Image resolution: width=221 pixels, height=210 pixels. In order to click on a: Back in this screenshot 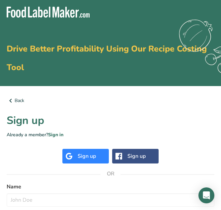, I will do `click(110, 100)`.